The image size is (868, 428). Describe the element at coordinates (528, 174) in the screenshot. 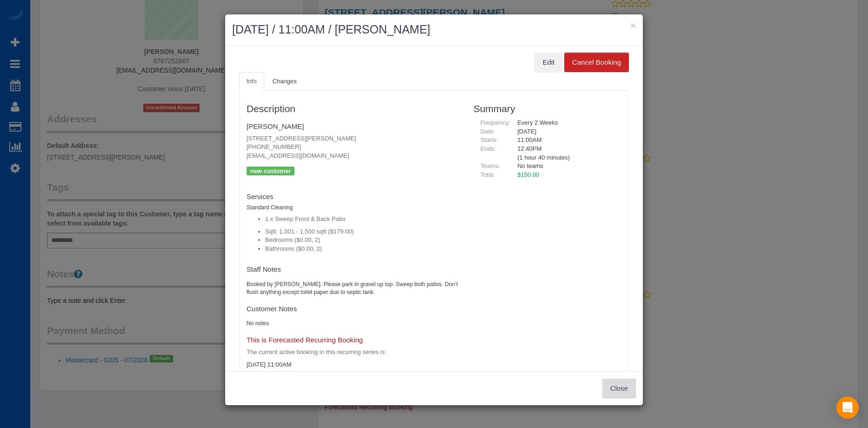

I see `span: $150.00` at that location.